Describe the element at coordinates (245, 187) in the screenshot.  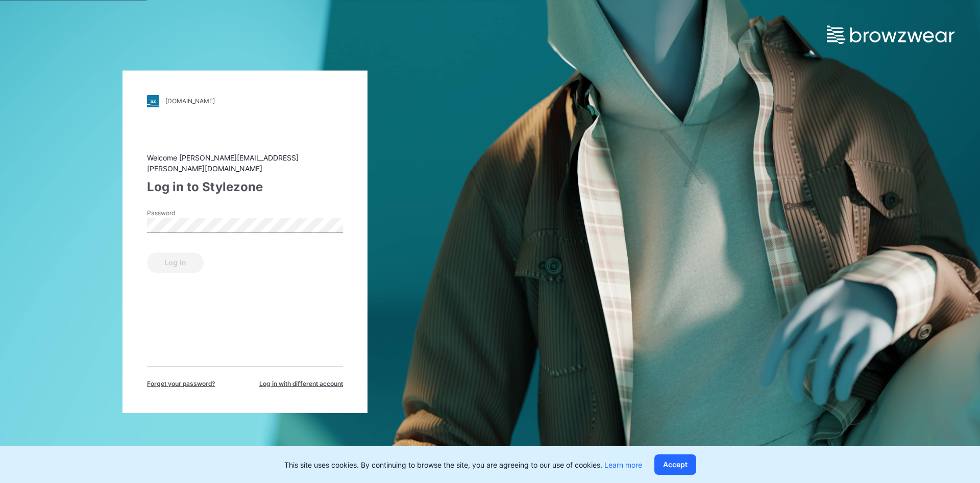
I see `div: Log in to Stylezone` at that location.